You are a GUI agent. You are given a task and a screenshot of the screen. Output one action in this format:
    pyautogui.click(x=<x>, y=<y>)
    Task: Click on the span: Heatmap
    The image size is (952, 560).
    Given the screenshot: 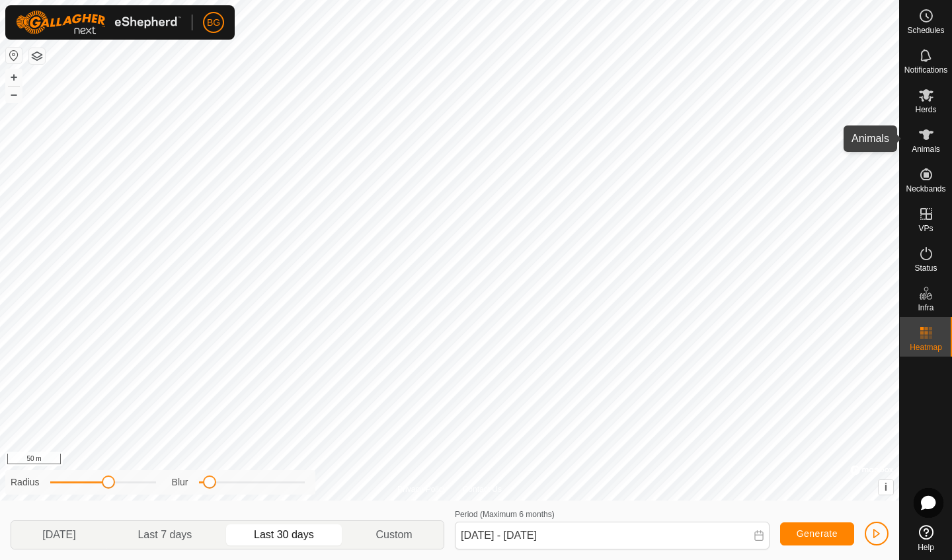 What is the action you would take?
    pyautogui.click(x=926, y=348)
    